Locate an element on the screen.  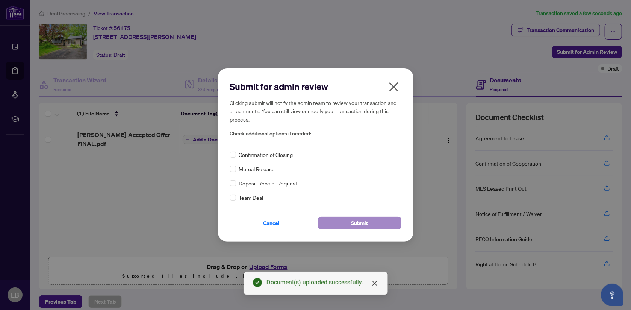
button: Submit is located at coordinates (360, 223).